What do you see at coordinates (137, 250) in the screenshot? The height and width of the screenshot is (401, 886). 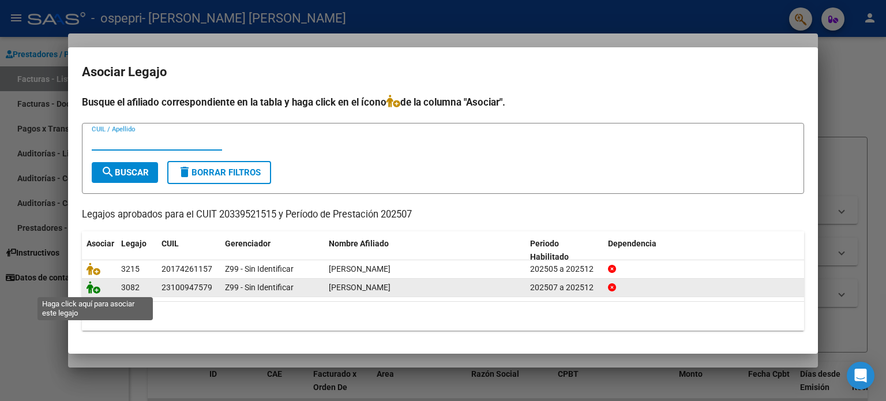 I see `datatable-header-cell: Legajo` at bounding box center [137, 250].